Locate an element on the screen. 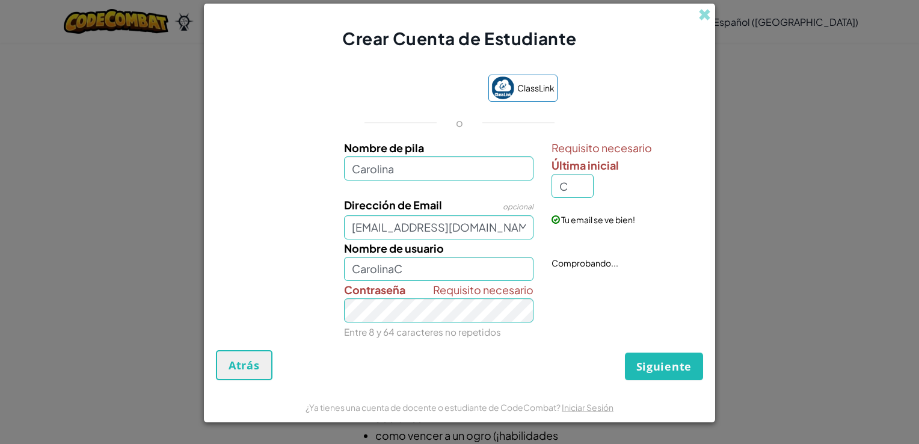  p: o is located at coordinates (460, 123).